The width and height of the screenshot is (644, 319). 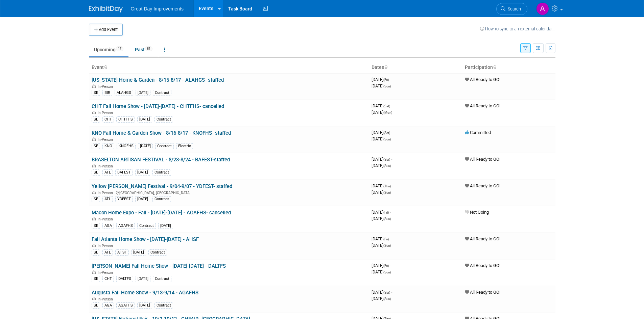 What do you see at coordinates (125, 226) in the screenshot?
I see `div: AGAFHS` at bounding box center [125, 226].